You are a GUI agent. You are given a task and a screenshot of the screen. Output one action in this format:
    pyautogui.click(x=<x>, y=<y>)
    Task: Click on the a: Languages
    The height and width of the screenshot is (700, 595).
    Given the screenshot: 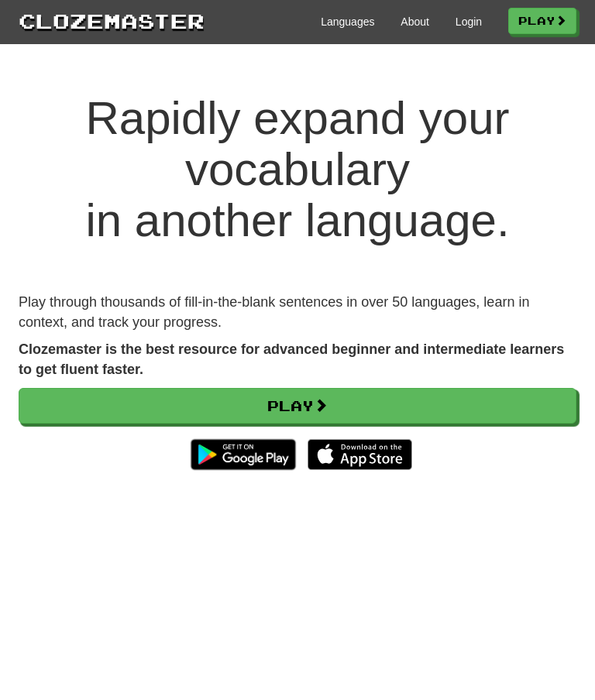 What is the action you would take?
    pyautogui.click(x=347, y=22)
    